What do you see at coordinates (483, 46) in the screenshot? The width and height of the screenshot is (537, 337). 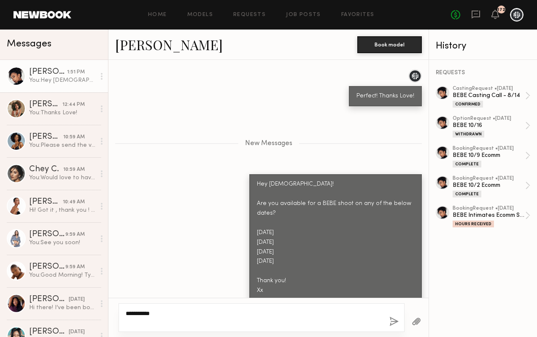 I see `div: History` at bounding box center [483, 46].